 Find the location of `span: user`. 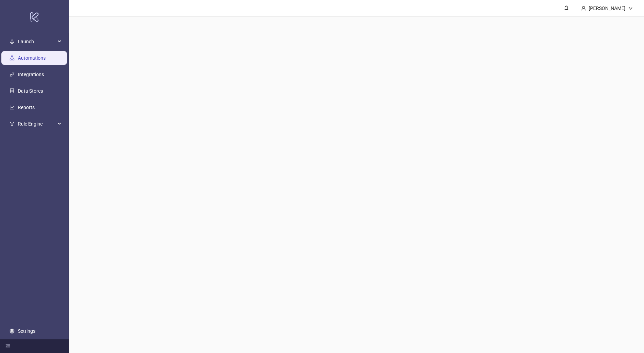

span: user is located at coordinates (583, 8).